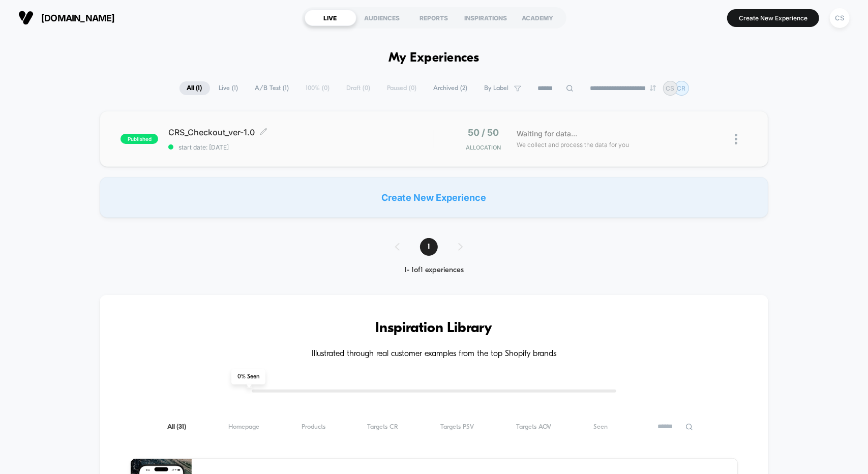 The height and width of the screenshot is (474, 868). Describe the element at coordinates (573, 145) in the screenshot. I see `span: We collect and process the data for you` at that location.